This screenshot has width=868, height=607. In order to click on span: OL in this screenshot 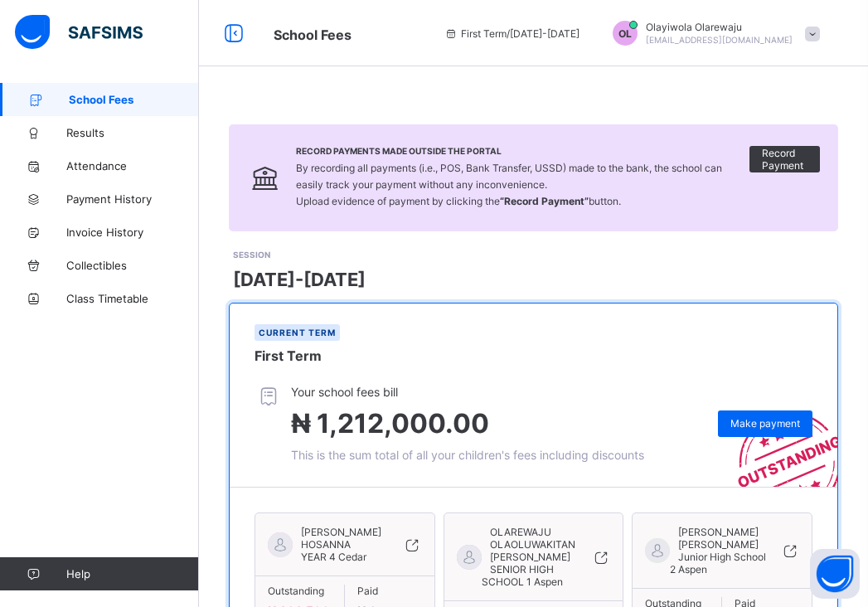, I will do `click(625, 33)`.